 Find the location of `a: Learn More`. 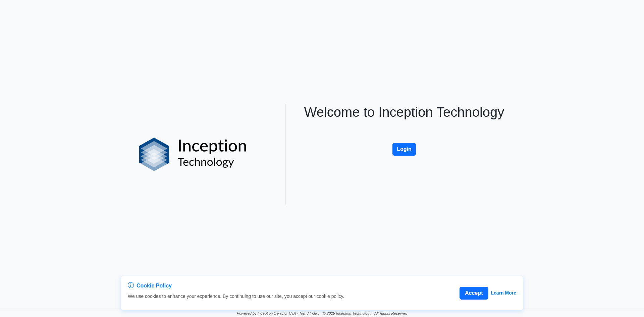

a: Learn More is located at coordinates (503, 293).